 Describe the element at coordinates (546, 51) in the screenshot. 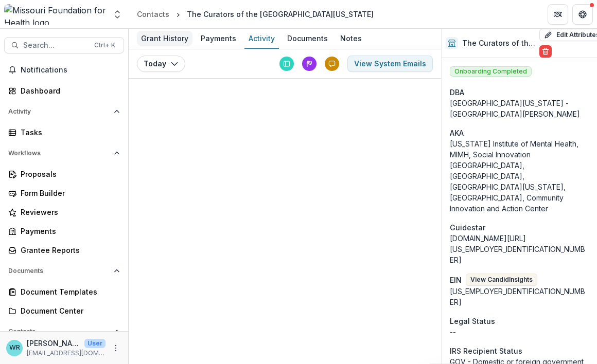

I see `button: Delete` at that location.